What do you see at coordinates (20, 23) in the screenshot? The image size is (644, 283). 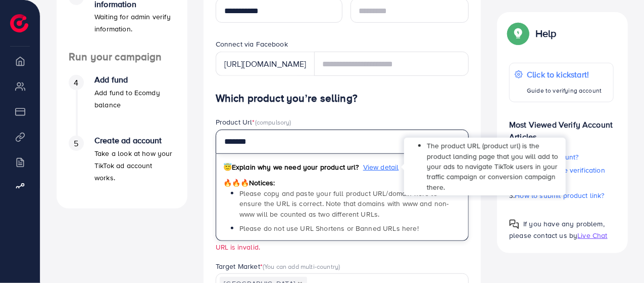 I see `img: logo` at bounding box center [20, 23].